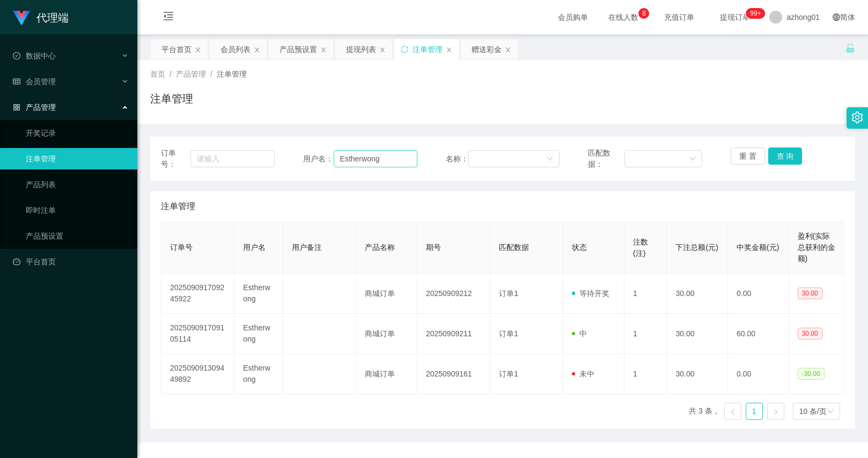 This screenshot has width=868, height=458. Describe the element at coordinates (41, 17) in the screenshot. I see `a: 代理端` at that location.